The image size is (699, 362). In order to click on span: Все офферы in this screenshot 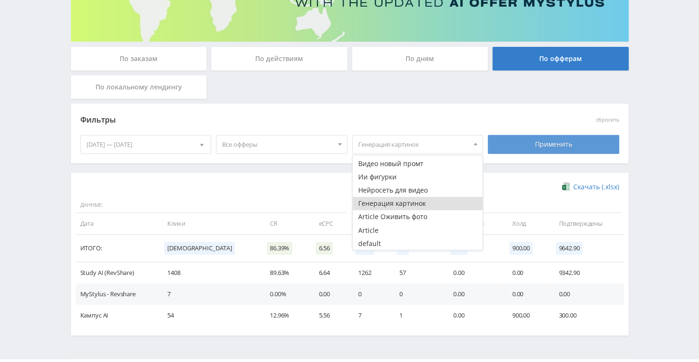, I will do `click(278, 144)`.